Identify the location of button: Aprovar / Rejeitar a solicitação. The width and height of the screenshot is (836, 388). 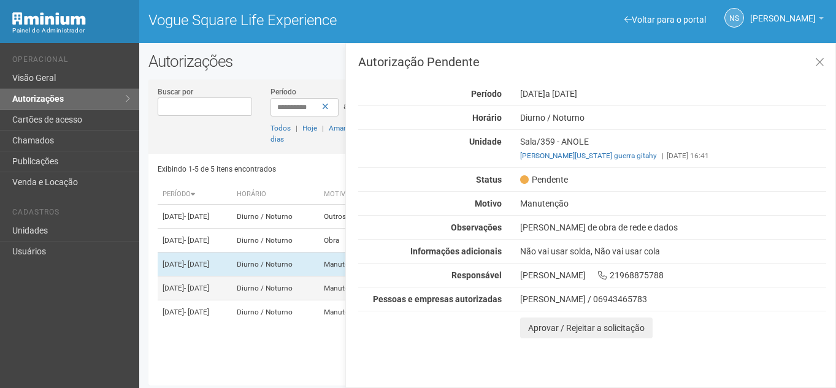
(587, 328).